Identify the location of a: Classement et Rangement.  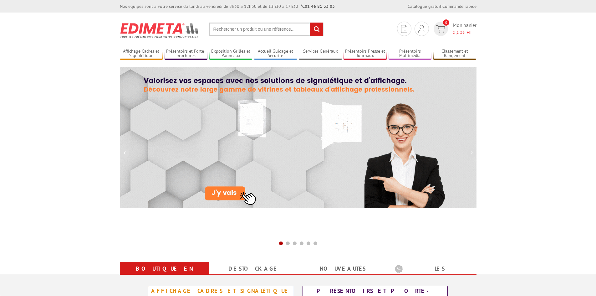
(455, 54).